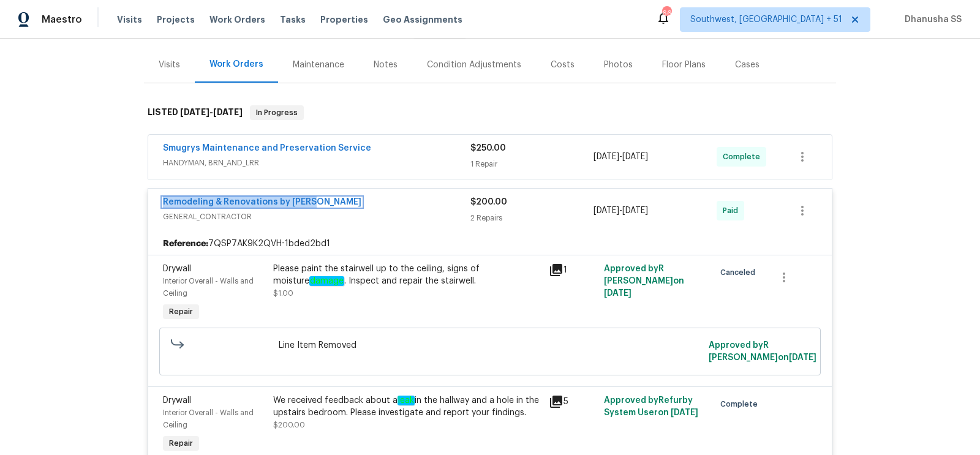 Image resolution: width=980 pixels, height=455 pixels. I want to click on a: Smugrys Maintenance and Preservation Service, so click(267, 148).